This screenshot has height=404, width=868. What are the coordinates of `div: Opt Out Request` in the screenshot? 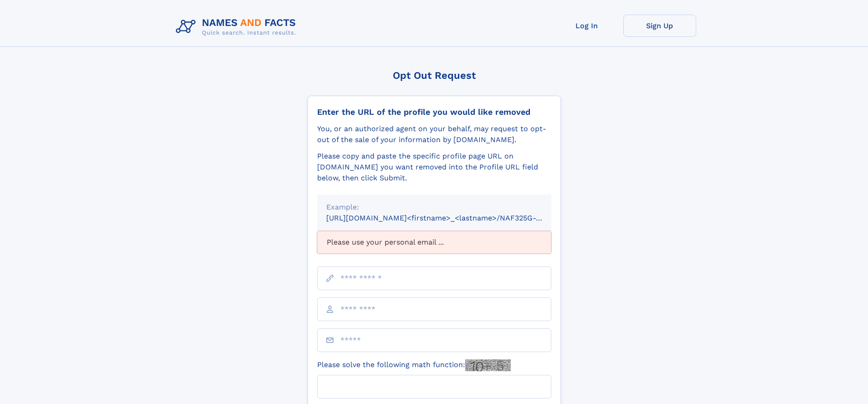 It's located at (434, 75).